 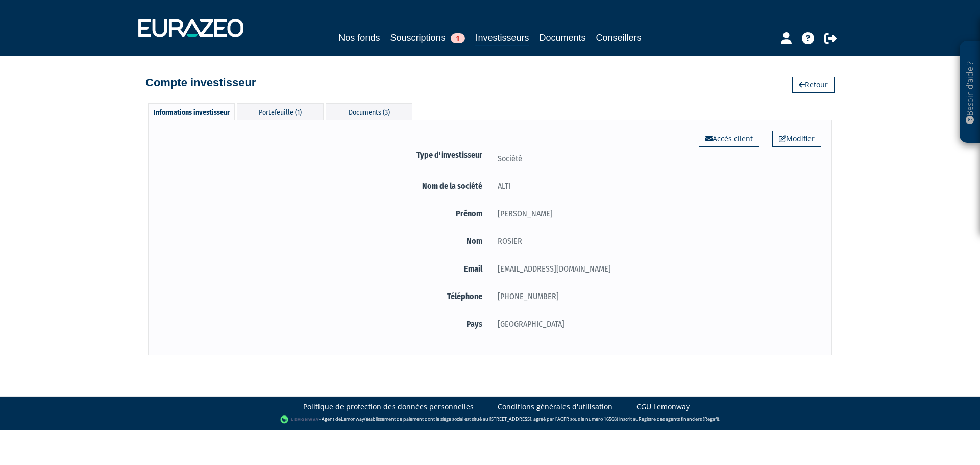 What do you see at coordinates (813, 85) in the screenshot?
I see `a: Retour` at bounding box center [813, 85].